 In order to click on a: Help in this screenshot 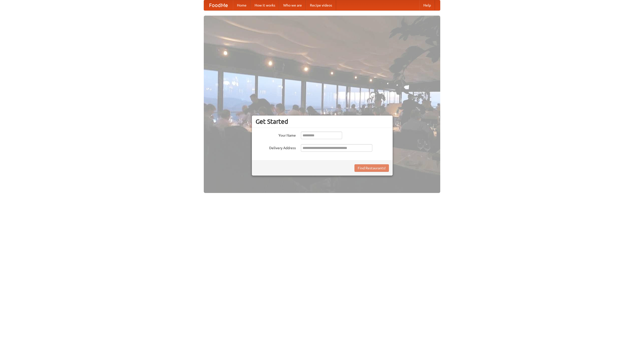, I will do `click(427, 5)`.